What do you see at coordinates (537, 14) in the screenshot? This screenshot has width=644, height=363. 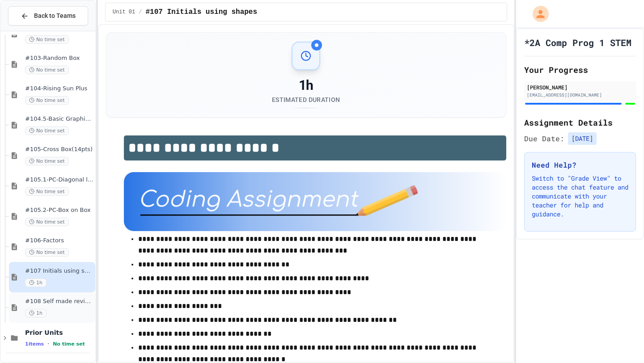 I see `div: My Account` at bounding box center [537, 14].